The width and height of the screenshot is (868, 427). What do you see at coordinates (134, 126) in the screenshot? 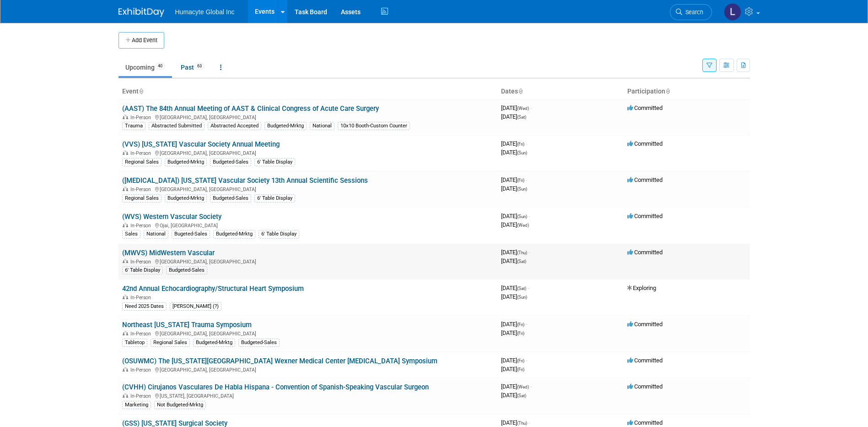
I see `div: Trauma` at bounding box center [134, 126].